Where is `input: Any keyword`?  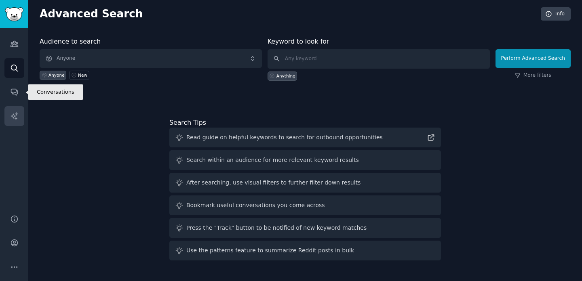 input: Any keyword is located at coordinates (379, 59).